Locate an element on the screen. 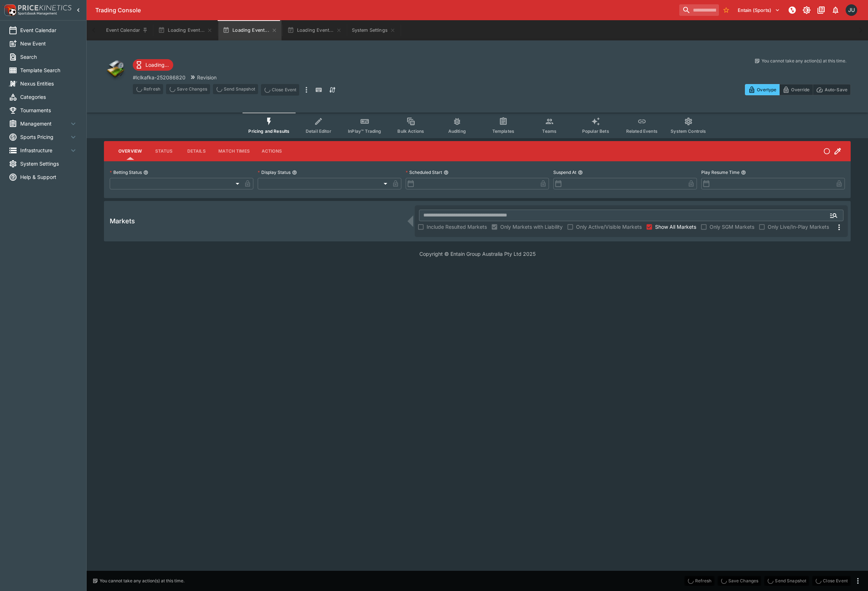 The height and width of the screenshot is (591, 868). p: Override is located at coordinates (800, 90).